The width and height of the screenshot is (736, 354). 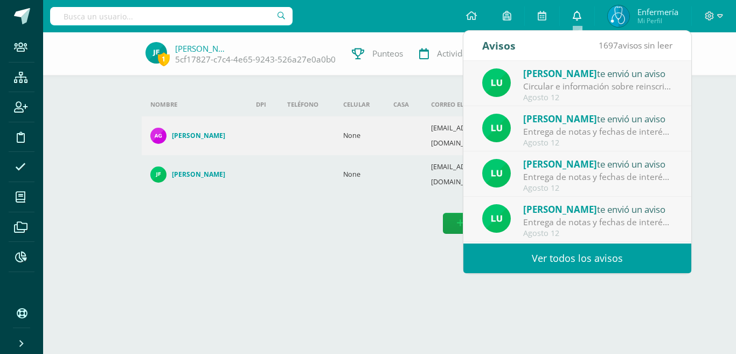 What do you see at coordinates (499, 45) in the screenshot?
I see `div: Avisos` at bounding box center [499, 45].